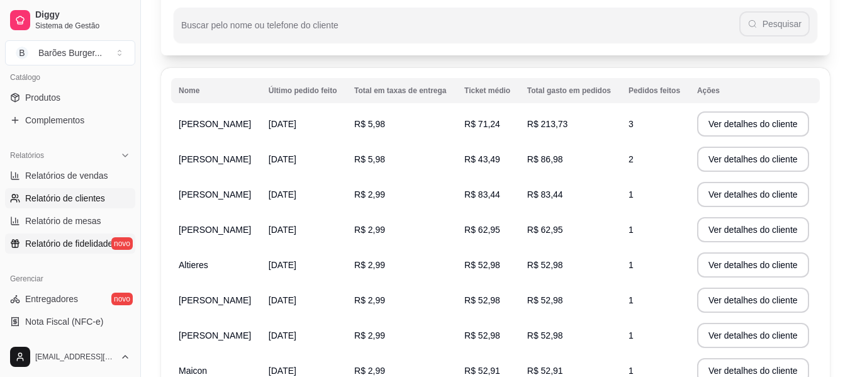  Describe the element at coordinates (460, 30) in the screenshot. I see `input: Buscar pelo nome ou telefone do cliente` at that location.